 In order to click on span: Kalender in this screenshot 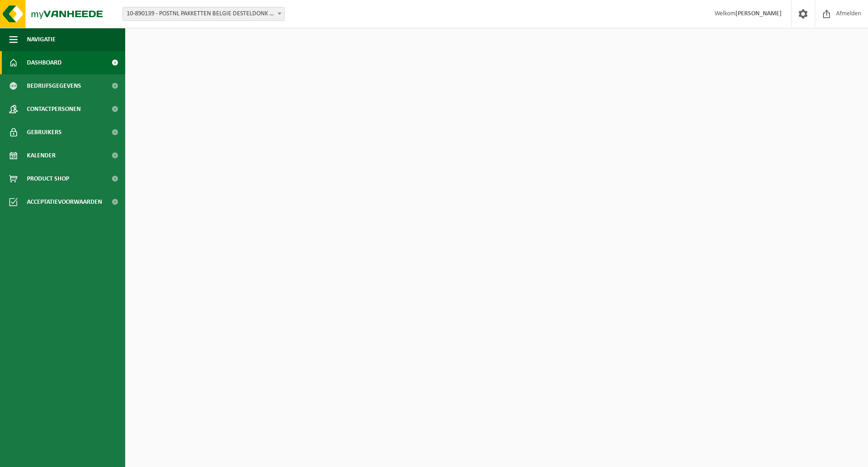, I will do `click(41, 155)`.